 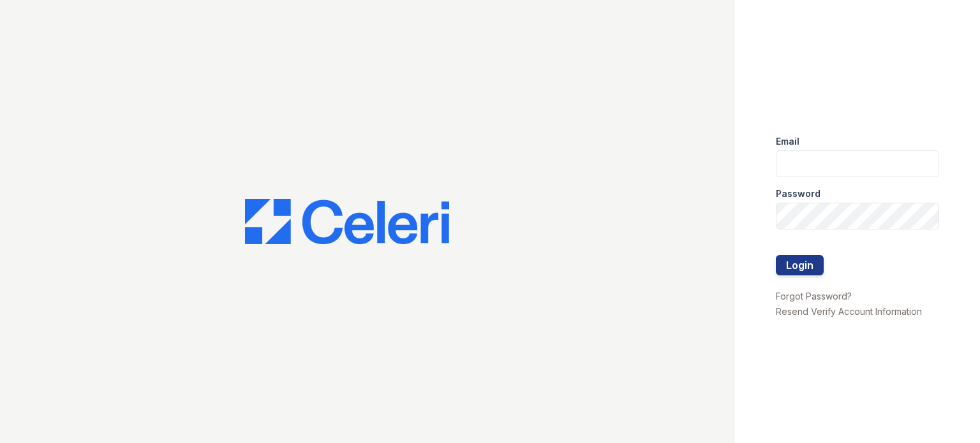 What do you see at coordinates (798, 194) in the screenshot?
I see `label: Password` at bounding box center [798, 194].